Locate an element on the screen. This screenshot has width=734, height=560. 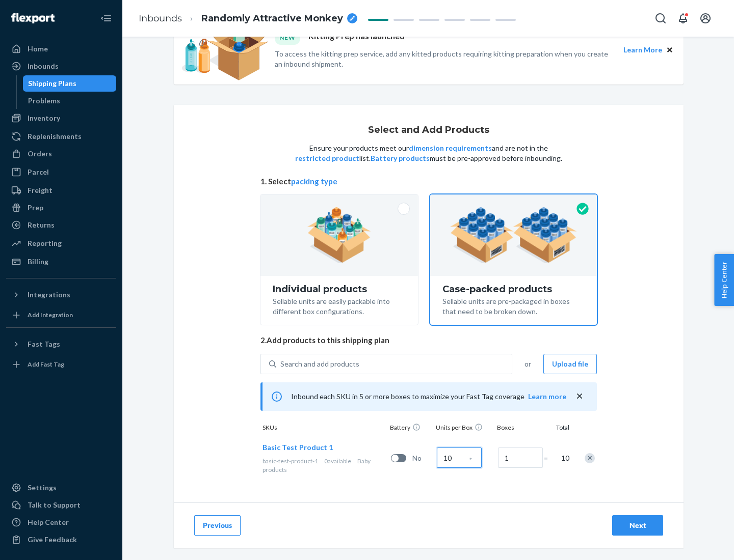
span: Basic Test Product 1 is located at coordinates (297, 447).